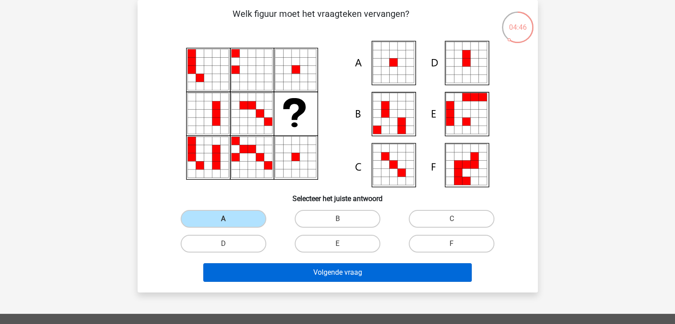  Describe the element at coordinates (337, 219) in the screenshot. I see `label: B` at that location.